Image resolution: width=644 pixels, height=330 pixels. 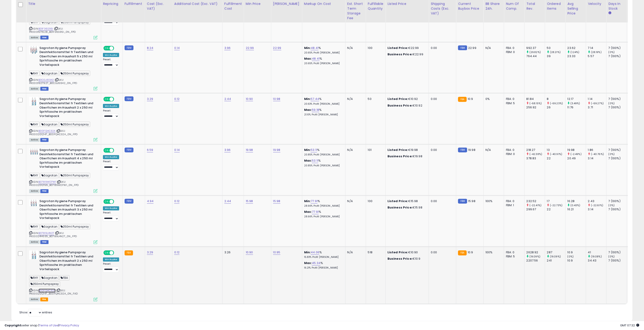 I want to click on small: (-69.27%), so click(x=597, y=103).